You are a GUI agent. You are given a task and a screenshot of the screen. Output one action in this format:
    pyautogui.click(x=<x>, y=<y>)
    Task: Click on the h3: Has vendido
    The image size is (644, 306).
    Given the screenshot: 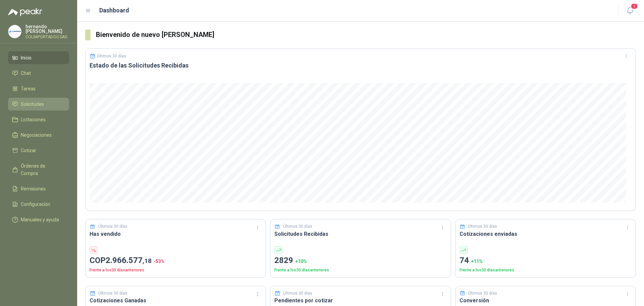 What is the action you would take?
    pyautogui.click(x=176, y=233)
    